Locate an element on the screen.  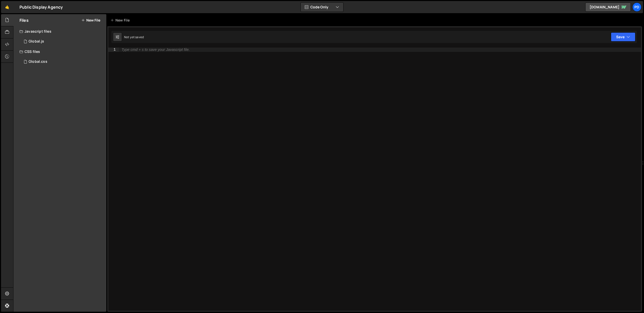
div: 12171/29293.css is located at coordinates (63, 62).